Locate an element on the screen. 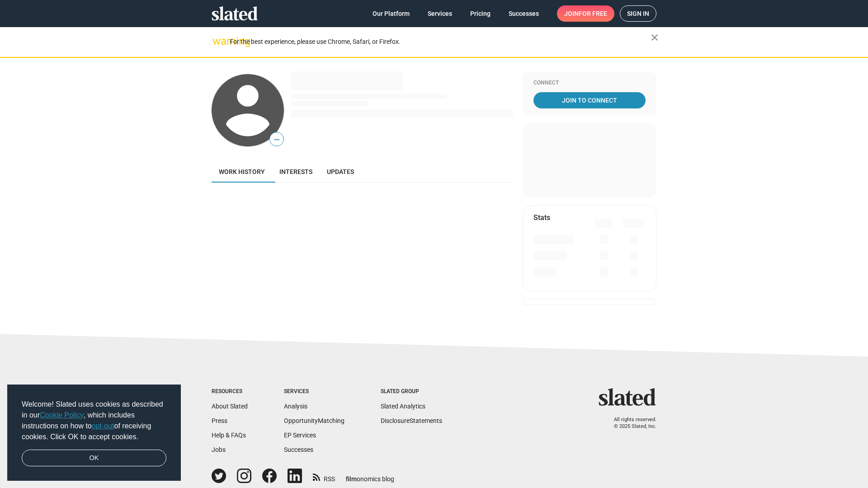  a: Jobs is located at coordinates (218, 450).